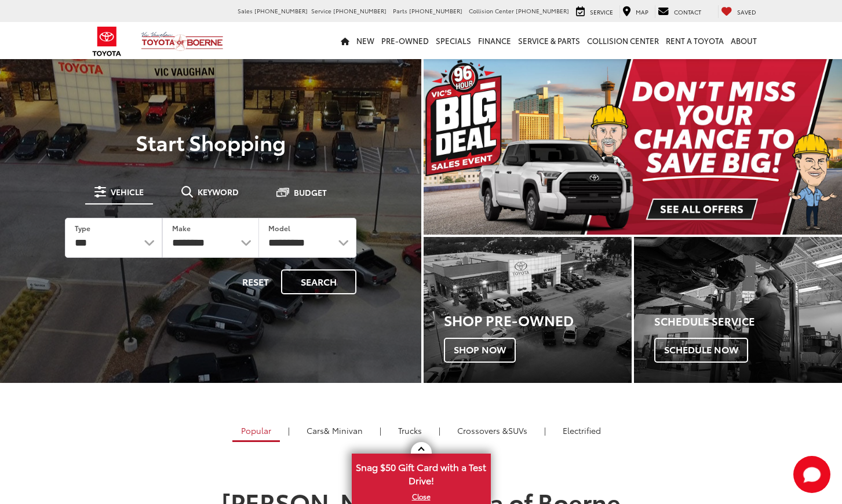 This screenshot has width=842, height=504. What do you see at coordinates (494, 41) in the screenshot?
I see `a: Finance` at bounding box center [494, 41].